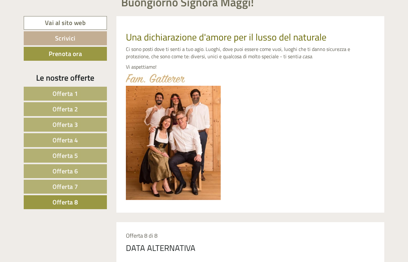 The height and width of the screenshot is (262, 408). I want to click on em: casa, so click(307, 56).